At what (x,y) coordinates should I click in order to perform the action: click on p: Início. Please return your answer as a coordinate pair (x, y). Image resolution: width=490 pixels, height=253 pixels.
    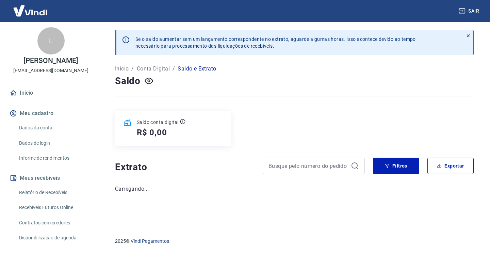
    Looking at the image, I should click on (122, 69).